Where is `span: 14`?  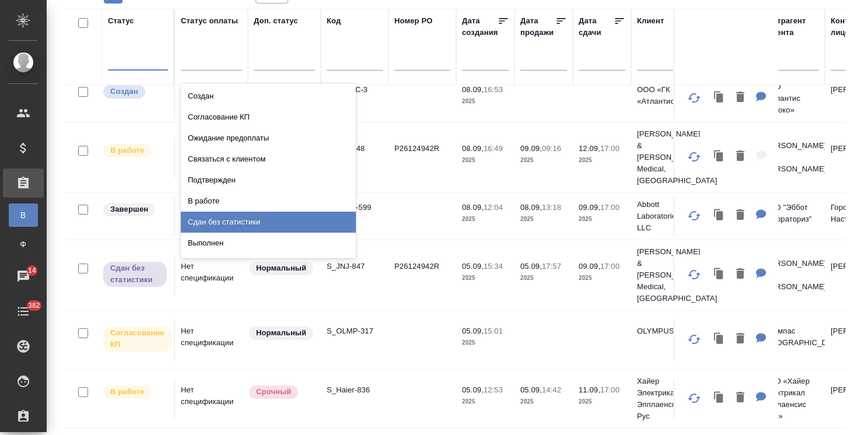 span: 14 is located at coordinates (32, 271).